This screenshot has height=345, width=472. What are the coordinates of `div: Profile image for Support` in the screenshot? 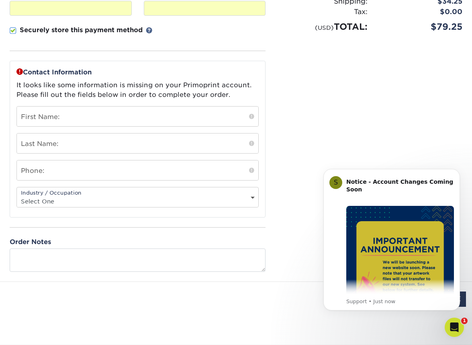 It's located at (25, 24).